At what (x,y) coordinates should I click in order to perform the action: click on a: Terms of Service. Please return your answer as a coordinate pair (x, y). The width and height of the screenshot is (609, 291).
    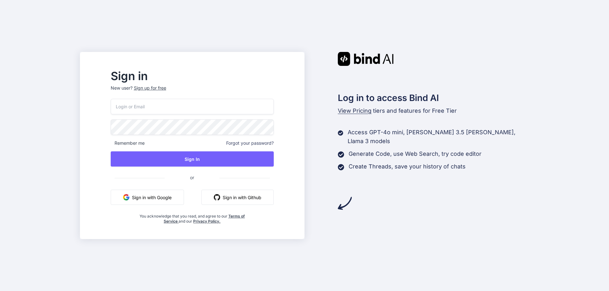
    Looking at the image, I should click on (204, 219).